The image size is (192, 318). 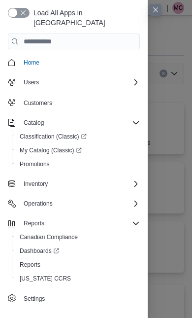 I want to click on button: Home, so click(x=74, y=62).